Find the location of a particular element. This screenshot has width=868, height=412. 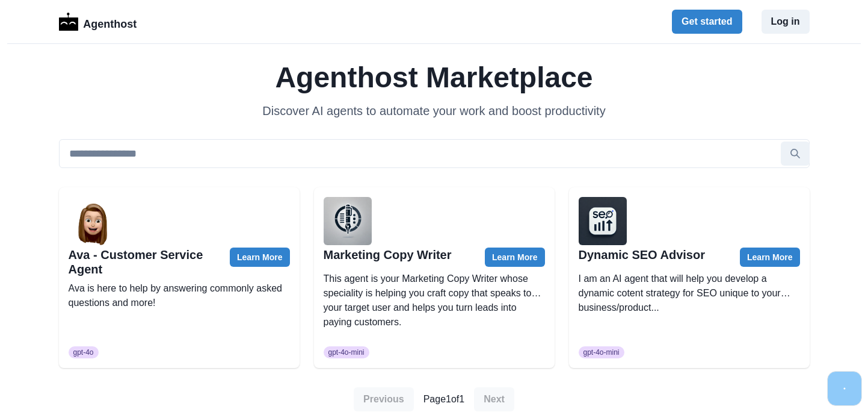

a: Dynamic SEO Advisor is located at coordinates (642, 254).